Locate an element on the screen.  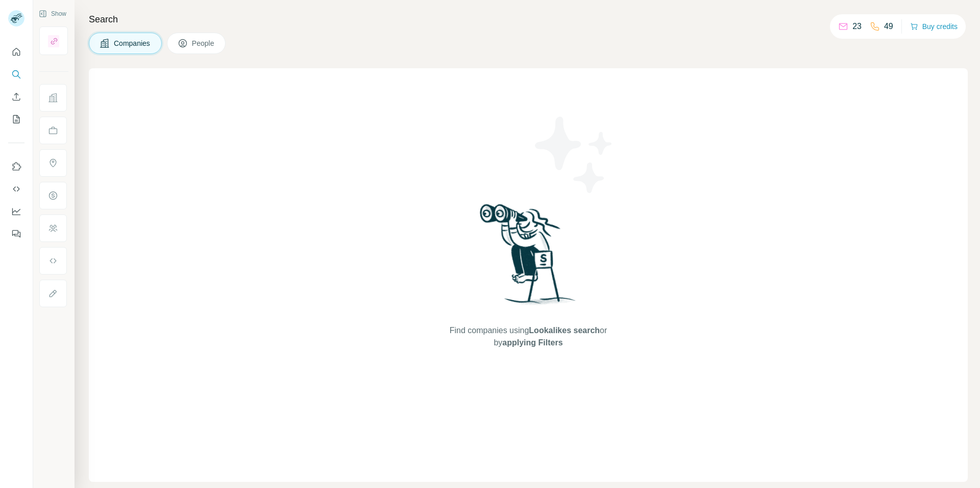
img: Surfe Illustration - Woman searching with binoculars is located at coordinates (528, 258).